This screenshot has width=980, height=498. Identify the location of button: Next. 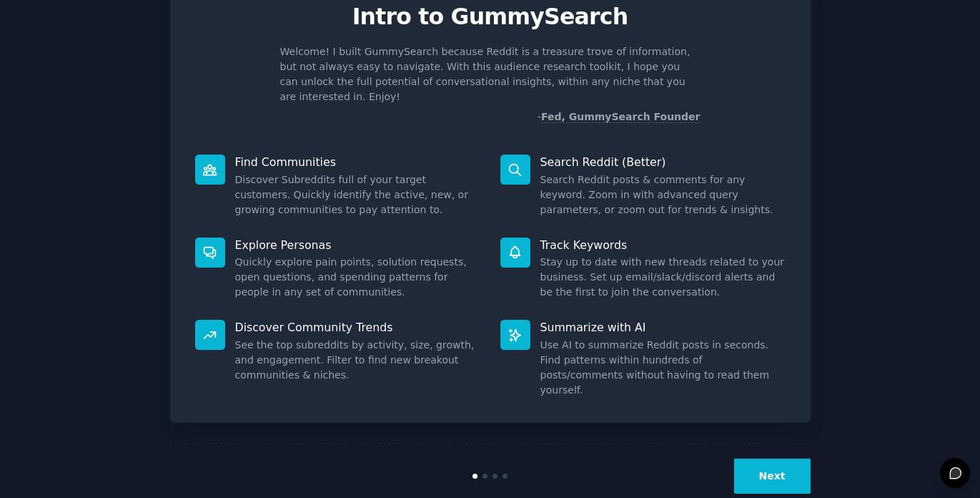
(772, 475).